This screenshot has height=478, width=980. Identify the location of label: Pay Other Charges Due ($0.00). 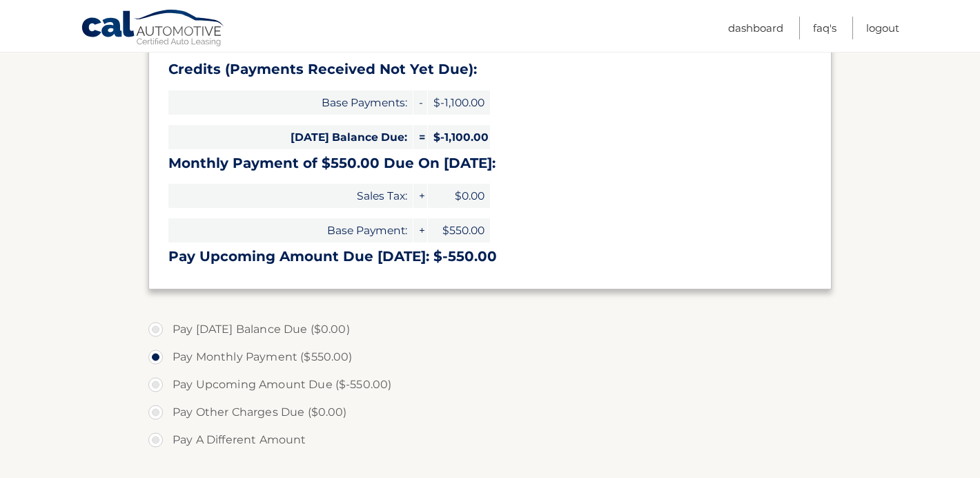
(490, 412).